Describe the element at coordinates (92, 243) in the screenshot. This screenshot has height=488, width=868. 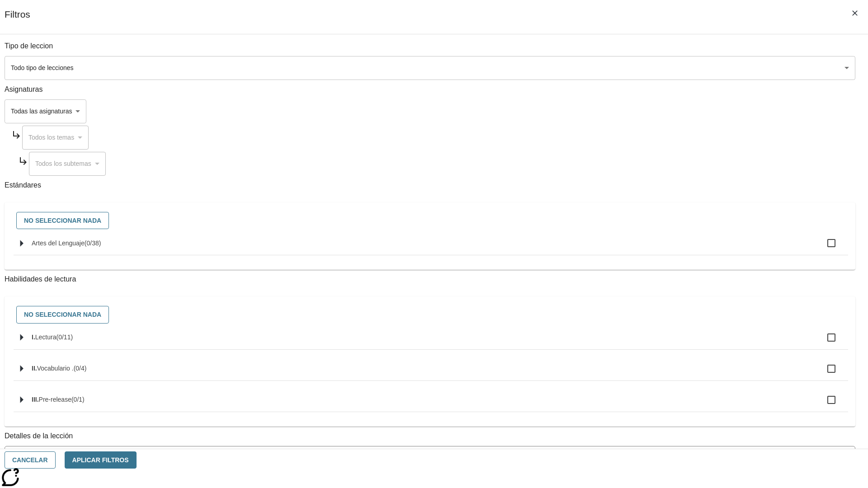
I see `span: 0 estándares seleccionados/38 estándares en grupo` at that location.